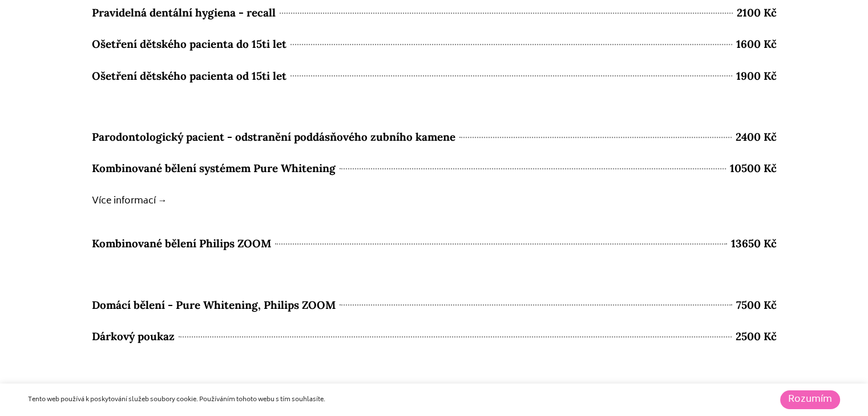 The image size is (868, 416). What do you see at coordinates (434, 308) in the screenshot?
I see `a: Domácí bělení - Pure Whitening, Philips ZOOM 7500 Kč` at bounding box center [434, 308].